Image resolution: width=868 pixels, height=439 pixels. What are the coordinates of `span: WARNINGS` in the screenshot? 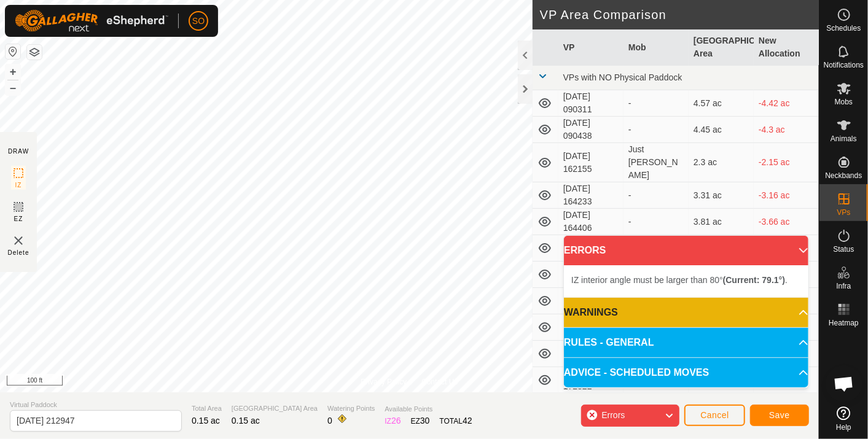 It's located at (591, 312).